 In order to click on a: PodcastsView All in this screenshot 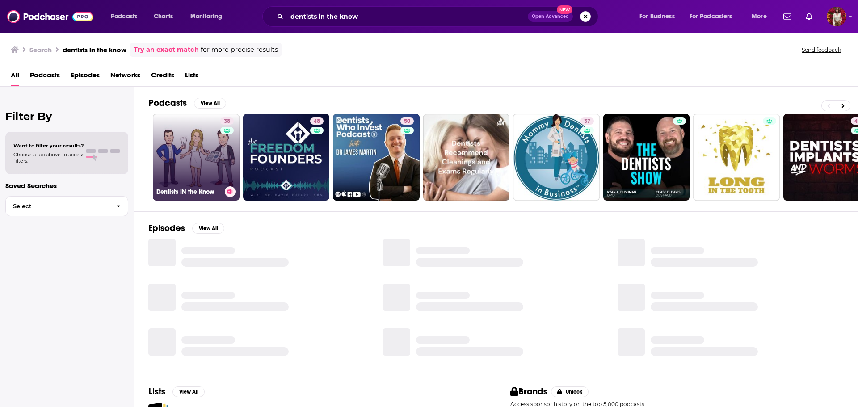, I will do `click(187, 103)`.